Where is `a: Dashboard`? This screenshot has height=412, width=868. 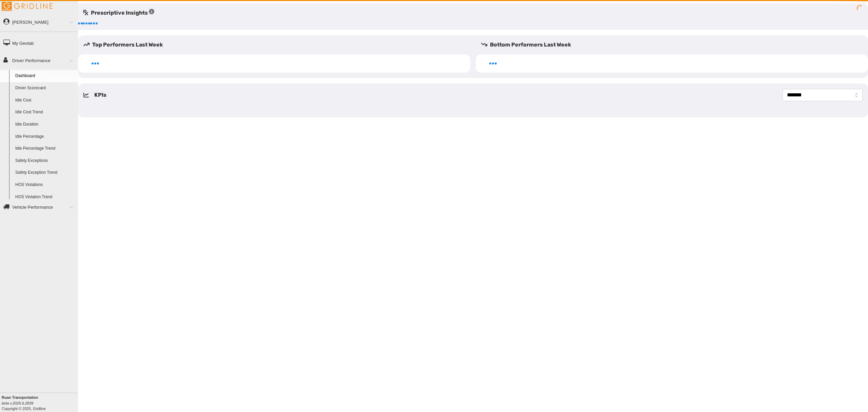 a: Dashboard is located at coordinates (45, 76).